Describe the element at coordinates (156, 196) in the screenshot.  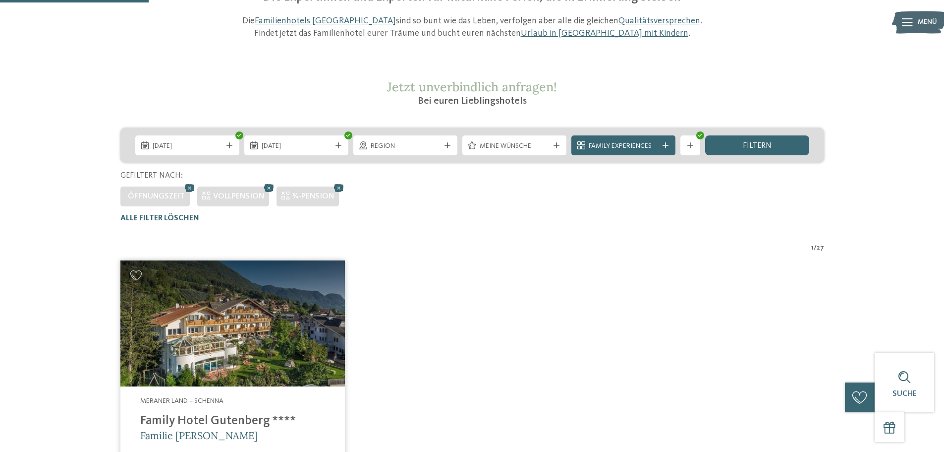
I see `span: Öffnungszeit` at that location.